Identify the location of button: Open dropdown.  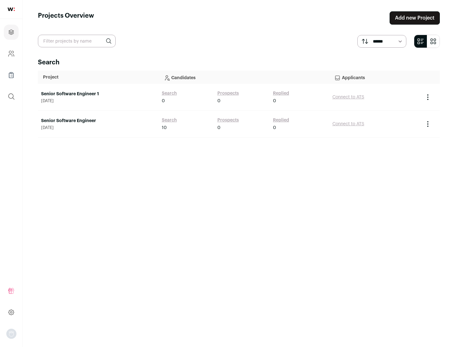
(11, 334).